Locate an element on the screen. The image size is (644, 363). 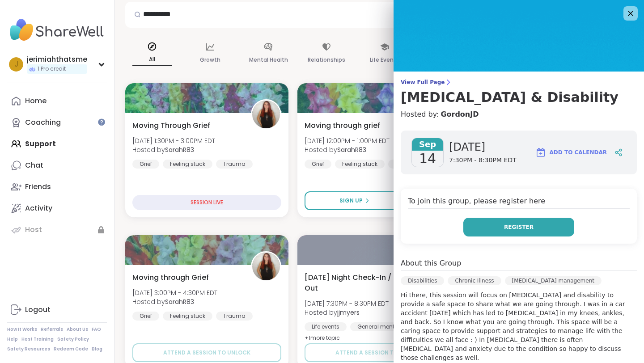
div: Home is located at coordinates (36, 101).